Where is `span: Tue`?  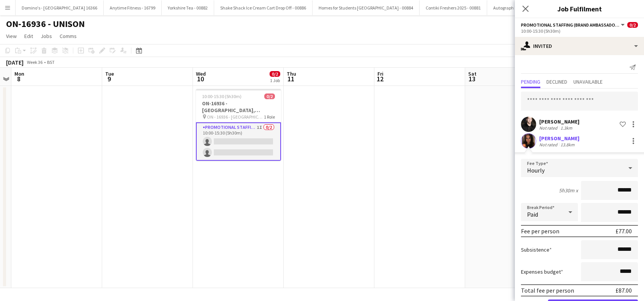 span: Tue is located at coordinates (109, 74).